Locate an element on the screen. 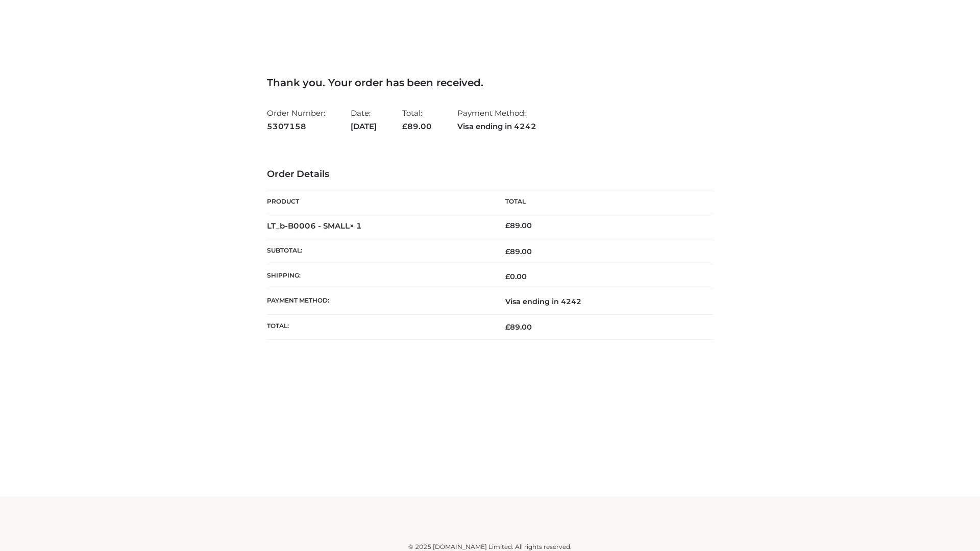 The image size is (980, 551). bdi: 89.00 is located at coordinates (519, 225).